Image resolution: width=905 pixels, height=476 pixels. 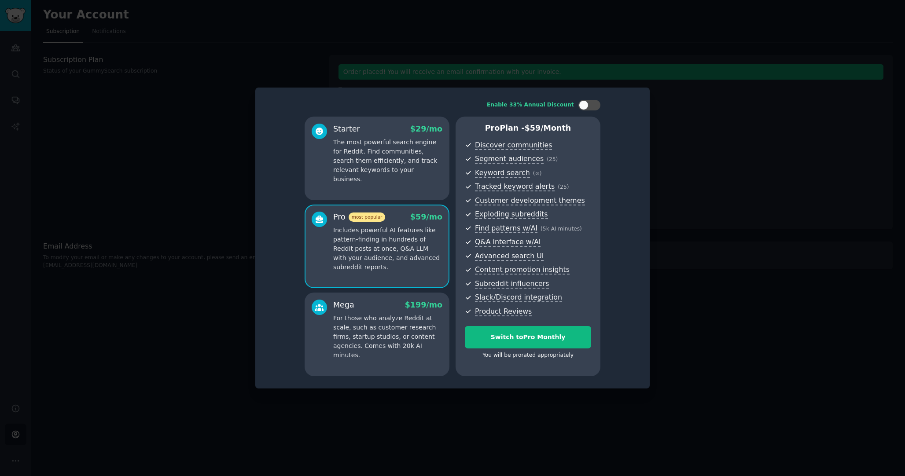 What do you see at coordinates (530, 201) in the screenshot?
I see `span: Customer development themes` at bounding box center [530, 201].